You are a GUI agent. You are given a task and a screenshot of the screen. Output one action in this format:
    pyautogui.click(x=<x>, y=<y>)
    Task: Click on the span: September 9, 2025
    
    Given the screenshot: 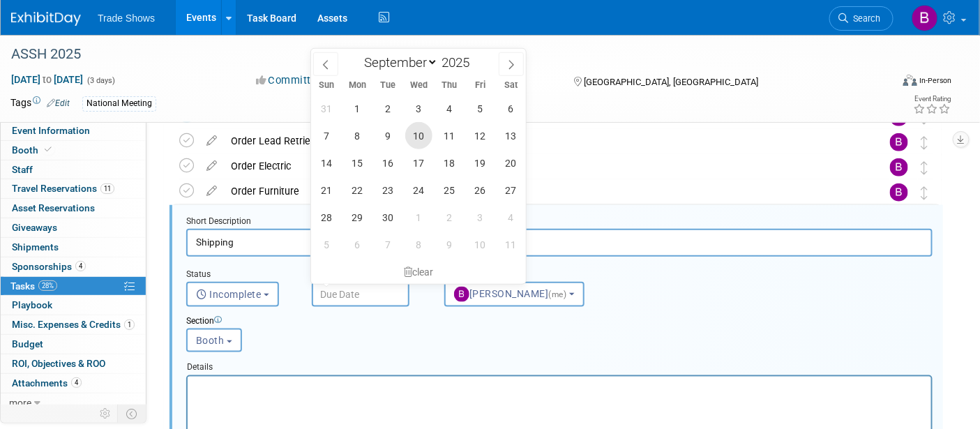 What is the action you would take?
    pyautogui.click(x=388, y=135)
    